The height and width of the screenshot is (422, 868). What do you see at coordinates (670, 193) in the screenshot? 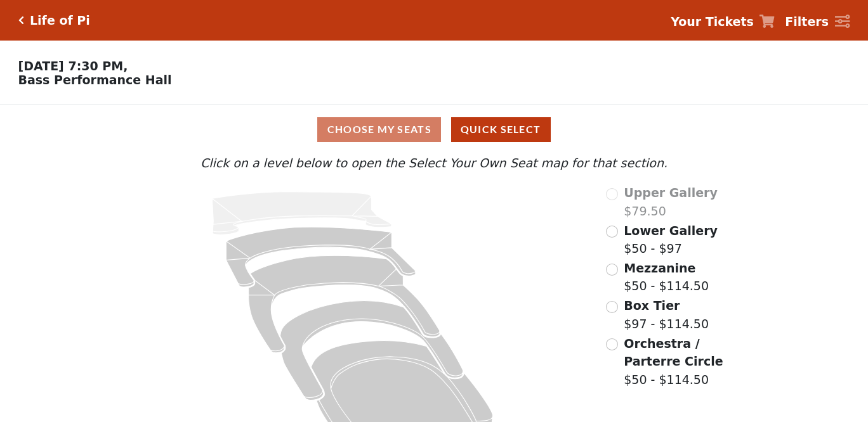
I see `span: Upper Gallery` at bounding box center [670, 193].